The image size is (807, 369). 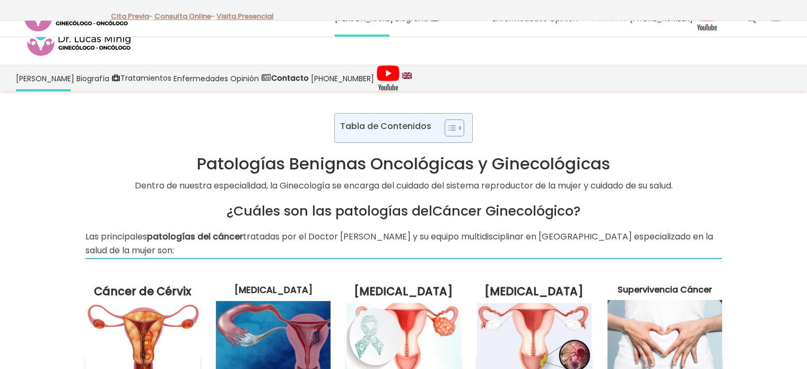 I want to click on a: Enfermedades, so click(x=201, y=78).